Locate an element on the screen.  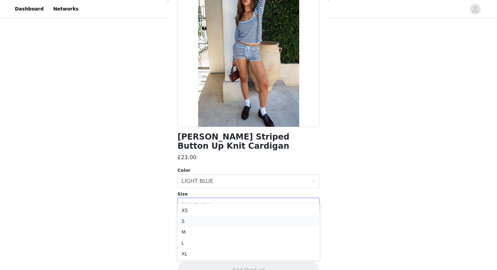
div: Size is located at coordinates (249, 194).